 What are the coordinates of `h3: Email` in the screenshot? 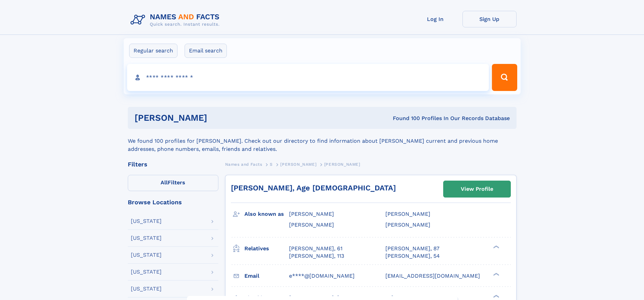 It's located at (266, 276).